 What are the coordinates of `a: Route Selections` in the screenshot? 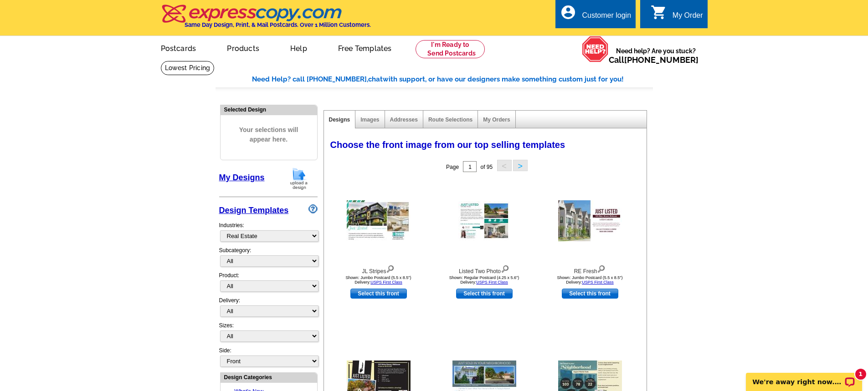 It's located at (450, 120).